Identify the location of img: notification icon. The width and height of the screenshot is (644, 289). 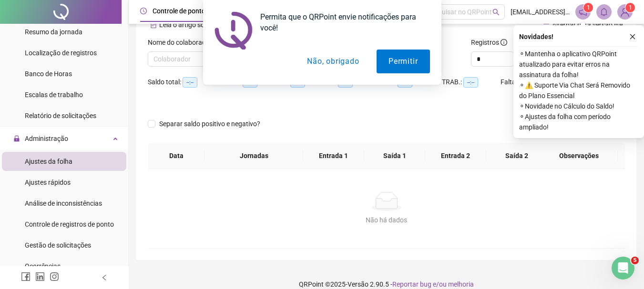
(234, 31).